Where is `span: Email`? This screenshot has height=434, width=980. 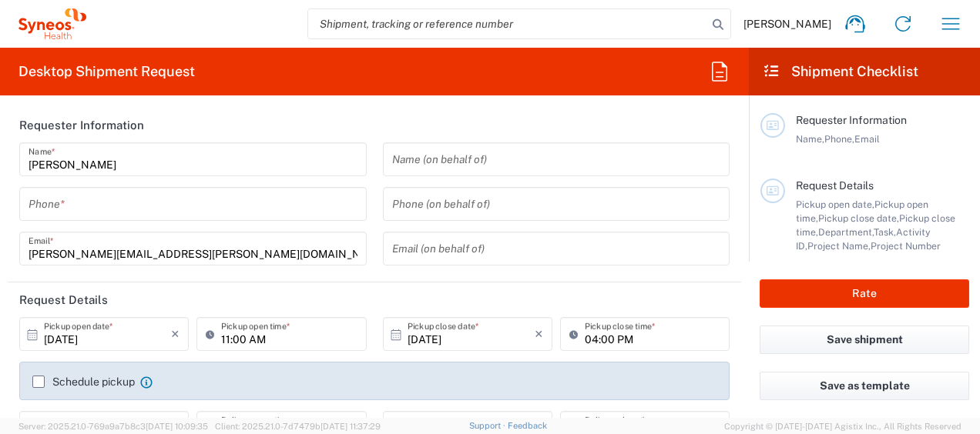 span: Email is located at coordinates (867, 139).